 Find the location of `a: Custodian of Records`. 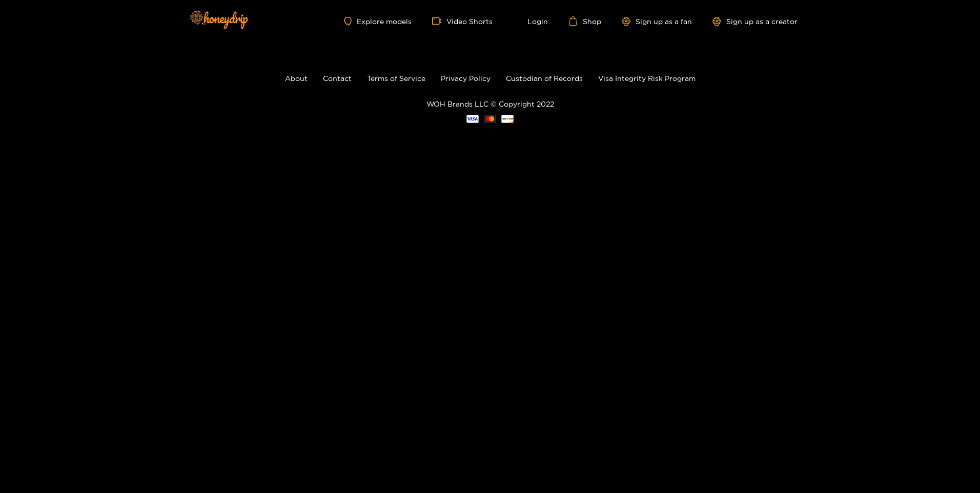

a: Custodian of Records is located at coordinates (544, 78).